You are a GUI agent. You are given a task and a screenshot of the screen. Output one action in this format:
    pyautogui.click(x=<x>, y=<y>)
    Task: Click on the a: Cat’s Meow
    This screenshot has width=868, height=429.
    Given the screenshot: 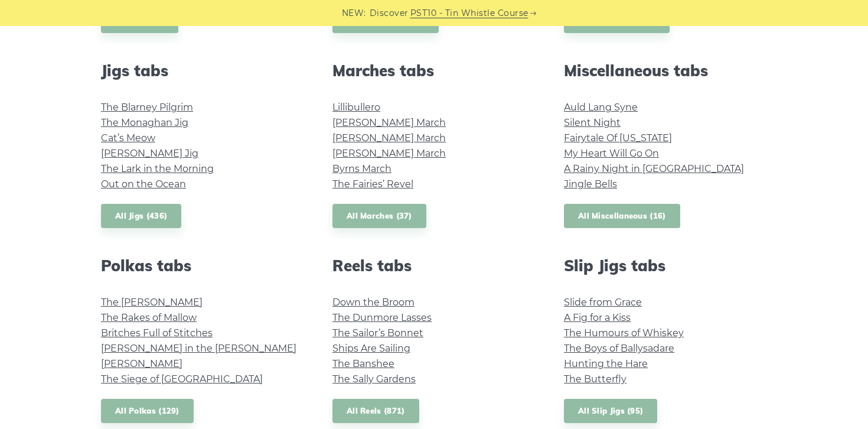 What is the action you would take?
    pyautogui.click(x=128, y=138)
    